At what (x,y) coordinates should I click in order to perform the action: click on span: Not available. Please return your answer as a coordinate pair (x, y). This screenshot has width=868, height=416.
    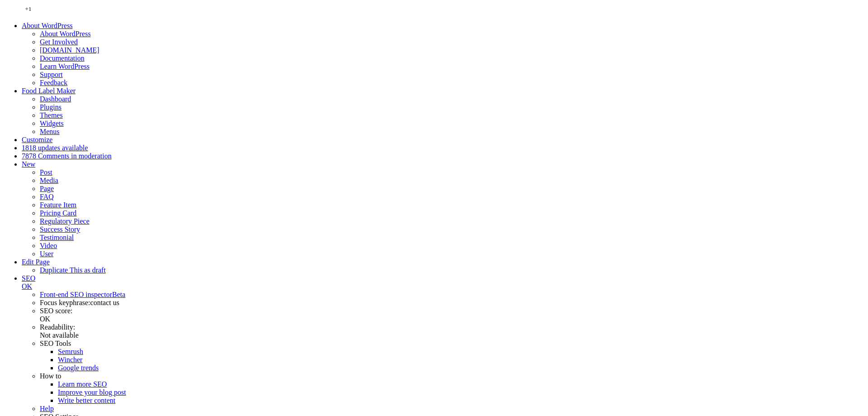
    Looking at the image, I should click on (59, 335).